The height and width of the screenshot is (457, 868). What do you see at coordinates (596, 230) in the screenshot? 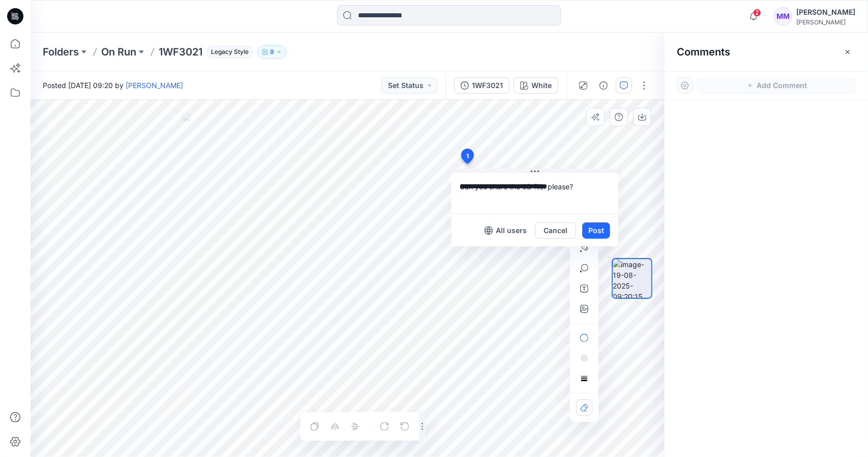
I see `button: Post` at bounding box center [596, 230].